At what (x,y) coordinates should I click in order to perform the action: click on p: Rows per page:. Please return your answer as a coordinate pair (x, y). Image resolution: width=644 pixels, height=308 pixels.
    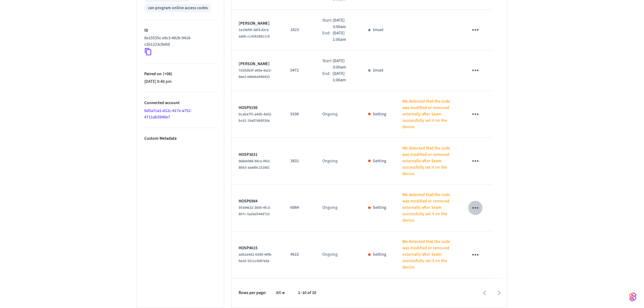
    Looking at the image, I should click on (252, 293).